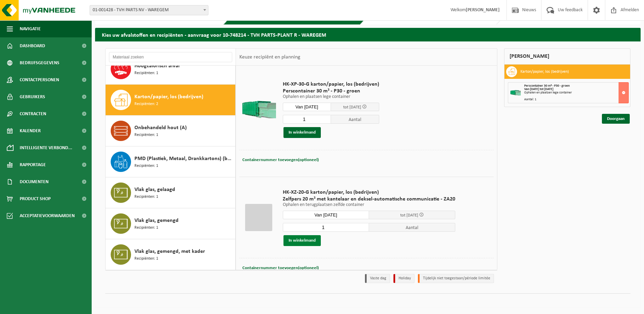 This screenshot has width=644, height=314. I want to click on p: Ophalen en plaatsen lege container, so click(330, 97).